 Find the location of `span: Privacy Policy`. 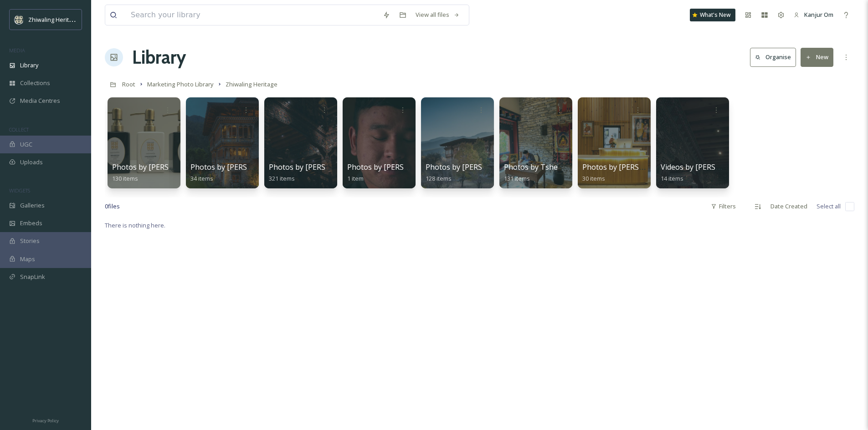

span: Privacy Policy is located at coordinates (46, 421).